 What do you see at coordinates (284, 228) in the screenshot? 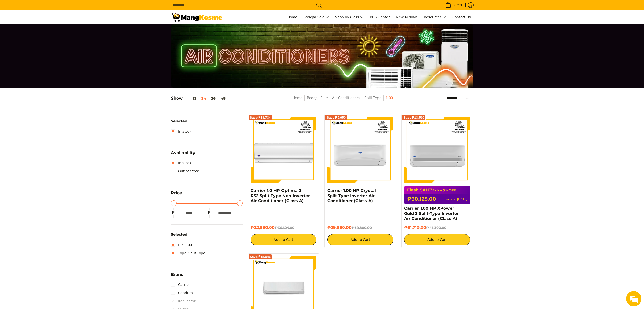
I see `h6: ₱22,890.00` at bounding box center [284, 228].